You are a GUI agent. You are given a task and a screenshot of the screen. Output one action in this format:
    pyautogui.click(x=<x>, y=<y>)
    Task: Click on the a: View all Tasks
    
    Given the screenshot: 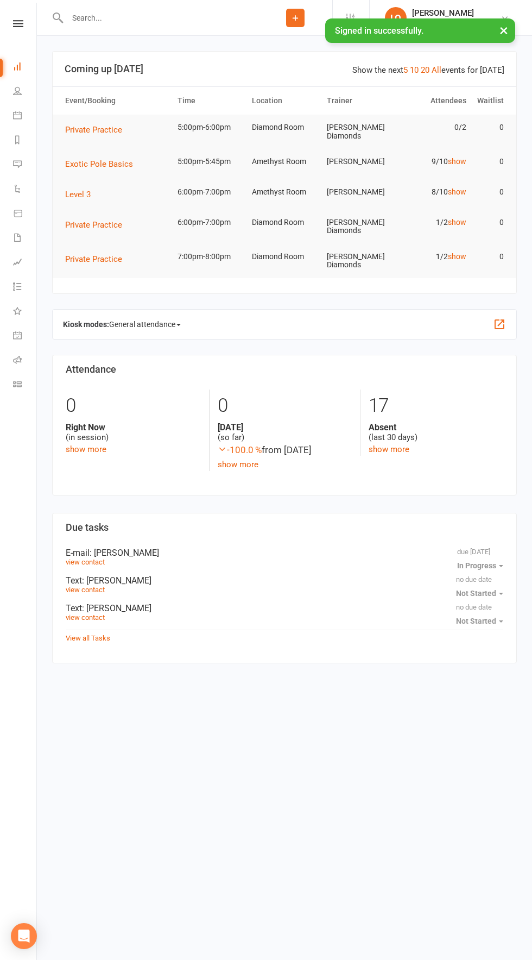 What is the action you would take?
    pyautogui.click(x=88, y=638)
    